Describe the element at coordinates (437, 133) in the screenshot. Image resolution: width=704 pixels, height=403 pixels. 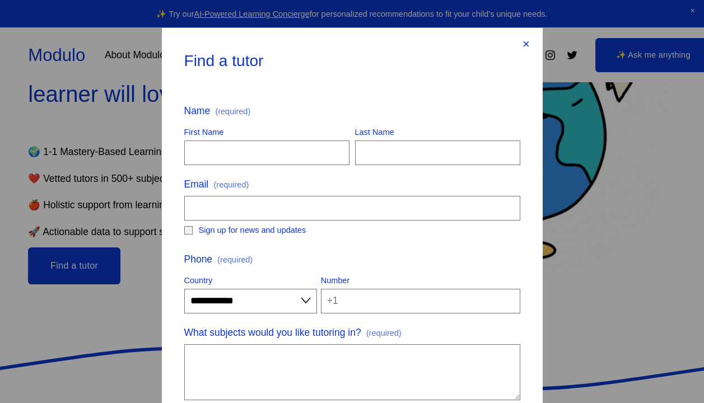
I see `div: Last Name` at that location.